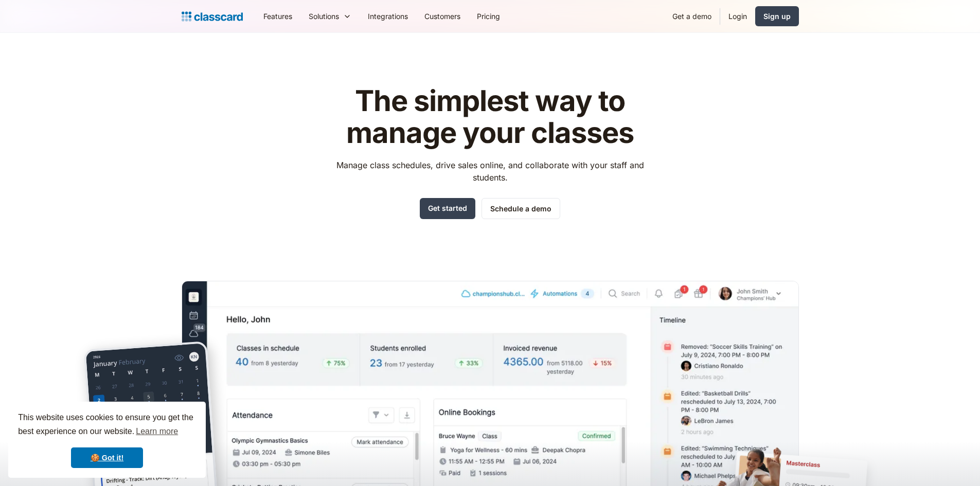 This screenshot has width=980, height=486. Describe the element at coordinates (521, 208) in the screenshot. I see `a: Schedule a demo` at that location.